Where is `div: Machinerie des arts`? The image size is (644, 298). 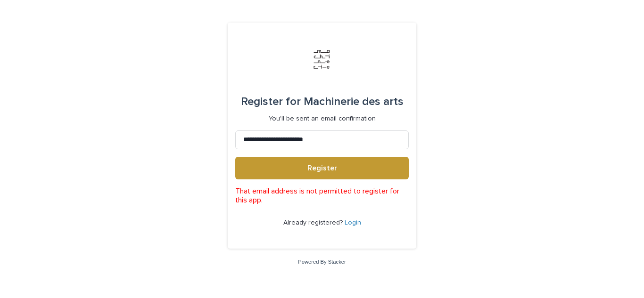
div: Machinerie des arts is located at coordinates (322, 102).